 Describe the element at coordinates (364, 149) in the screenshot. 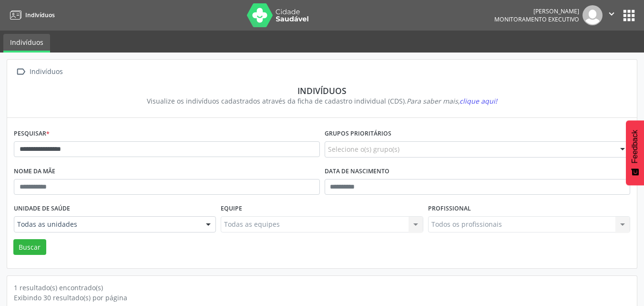

I see `span: Selecione o(s) grupo(s)` at that location.